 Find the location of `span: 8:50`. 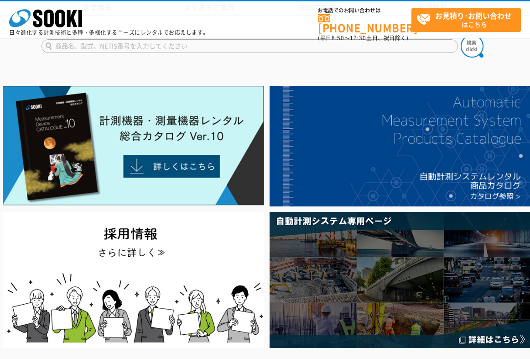

span: 8:50 is located at coordinates (338, 38).